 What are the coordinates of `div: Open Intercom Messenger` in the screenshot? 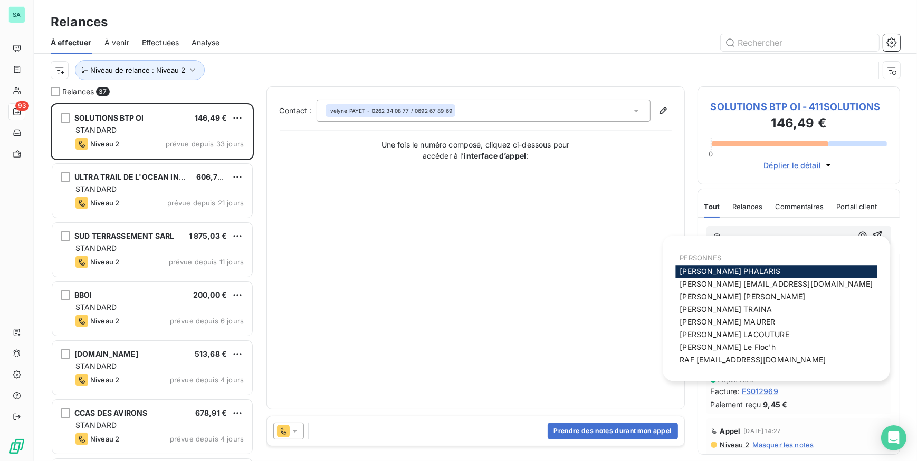 It's located at (893, 438).